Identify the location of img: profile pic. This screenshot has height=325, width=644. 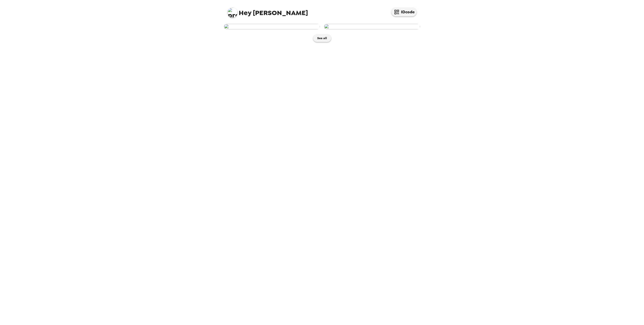
(232, 12).